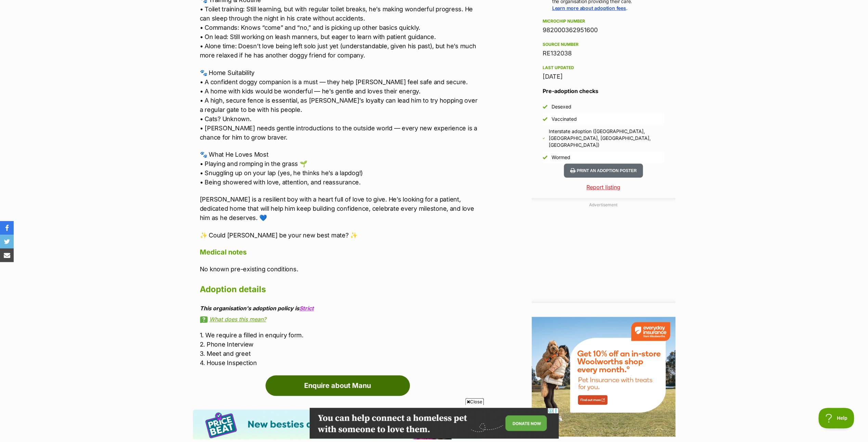 This screenshot has width=868, height=442. What do you see at coordinates (603, 68) in the screenshot?
I see `div: Last updated` at bounding box center [603, 68].